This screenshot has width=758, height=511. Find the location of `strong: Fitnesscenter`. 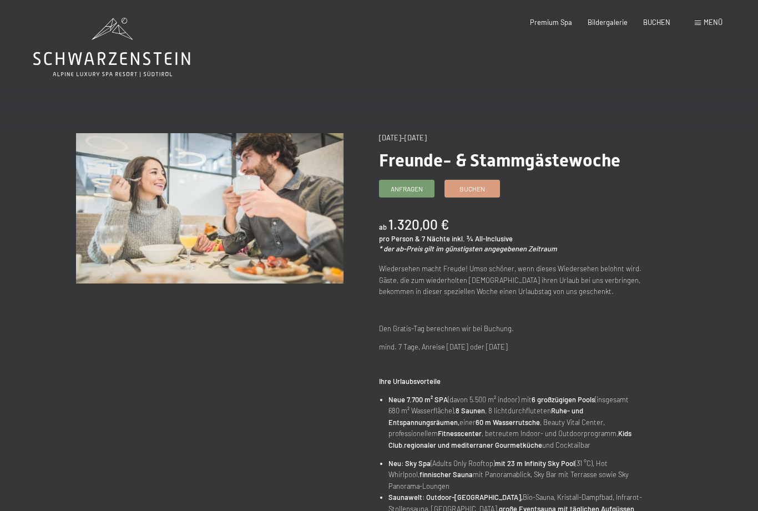

strong: Fitnesscenter is located at coordinates (459, 433).